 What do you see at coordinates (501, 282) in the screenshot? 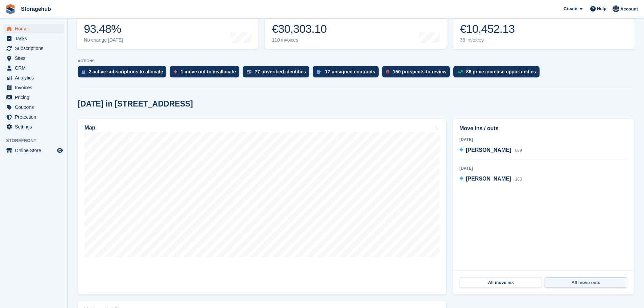
I see `a: All move ins` at bounding box center [501, 282].